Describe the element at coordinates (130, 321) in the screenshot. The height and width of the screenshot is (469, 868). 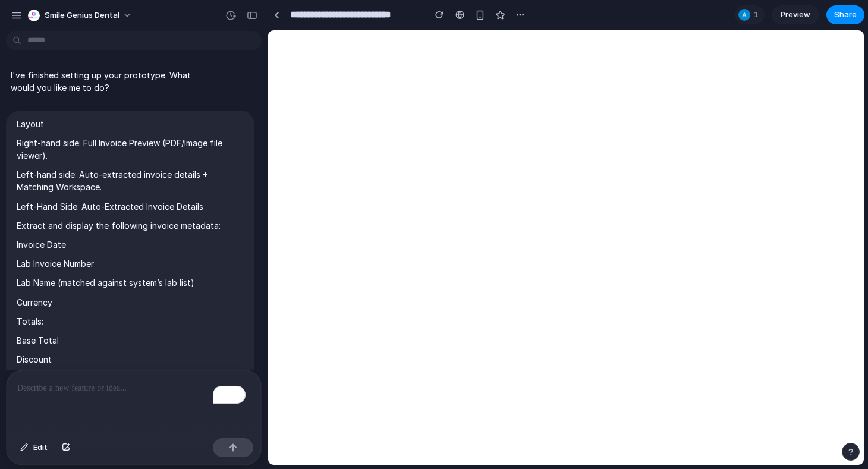
I see `p: Totals:` at that location.